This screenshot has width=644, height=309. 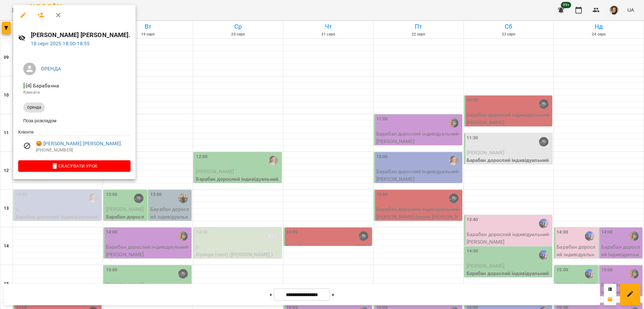 I want to click on span: - [4] Барабанна, so click(x=42, y=86).